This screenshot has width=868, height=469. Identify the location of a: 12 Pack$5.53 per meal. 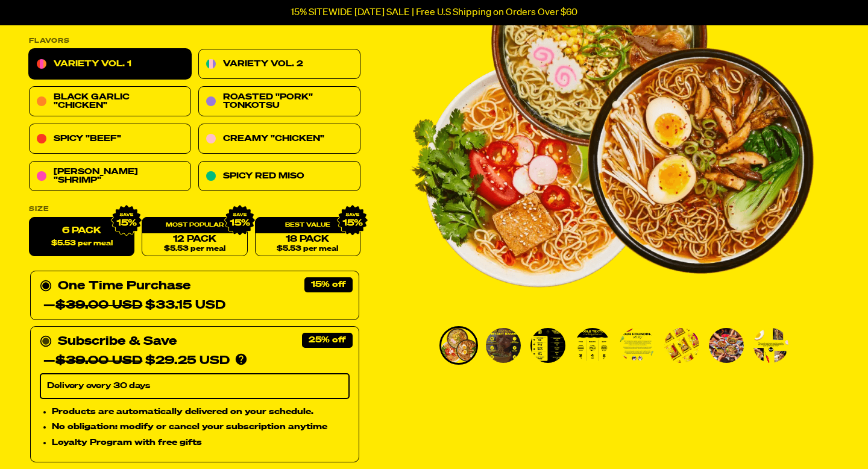
(194, 237).